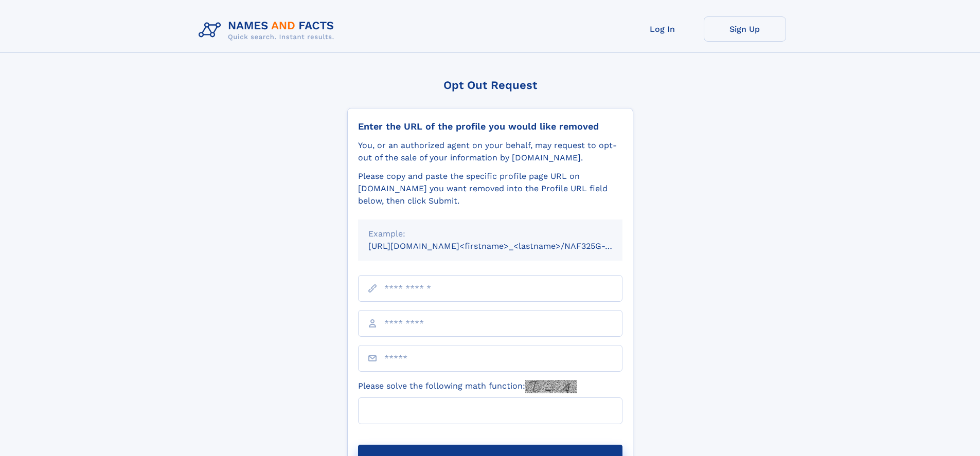 This screenshot has width=980, height=456. I want to click on div: Example:, so click(490, 234).